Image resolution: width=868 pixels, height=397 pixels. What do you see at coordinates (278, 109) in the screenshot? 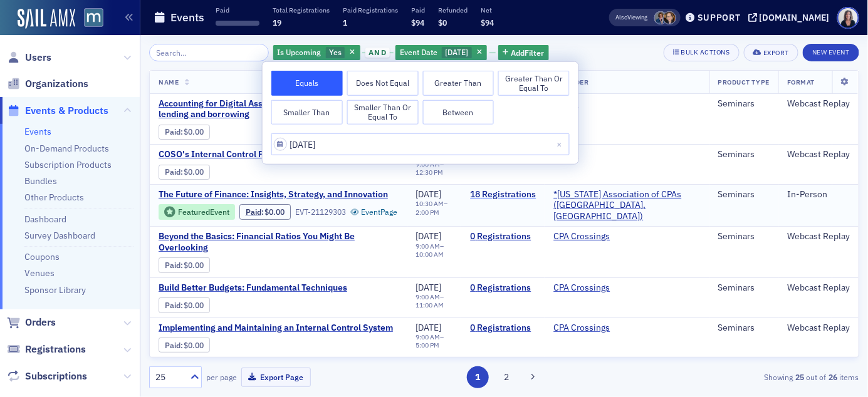
I see `span: Accounting for Digital Assets Under U.S. GAAP: Crypto lending and borrowing` at bounding box center [278, 109].